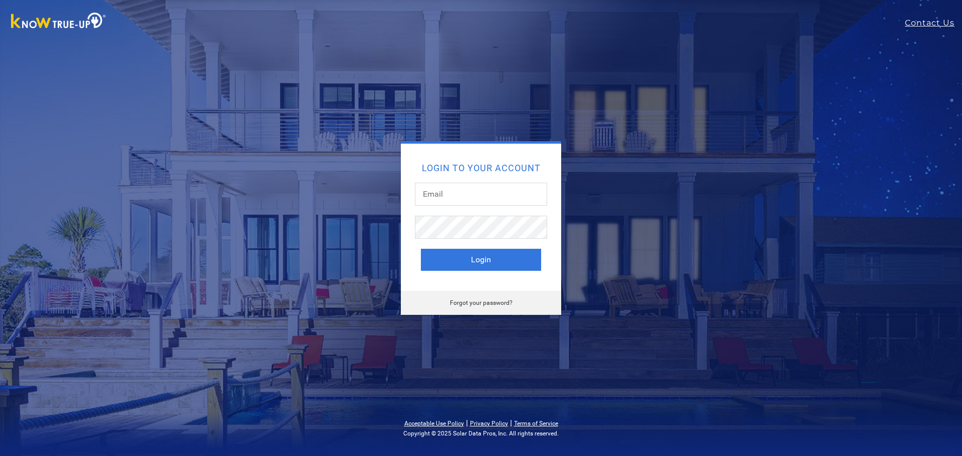 The height and width of the screenshot is (456, 962). What do you see at coordinates (933, 23) in the screenshot?
I see `a: Contact Us` at bounding box center [933, 23].